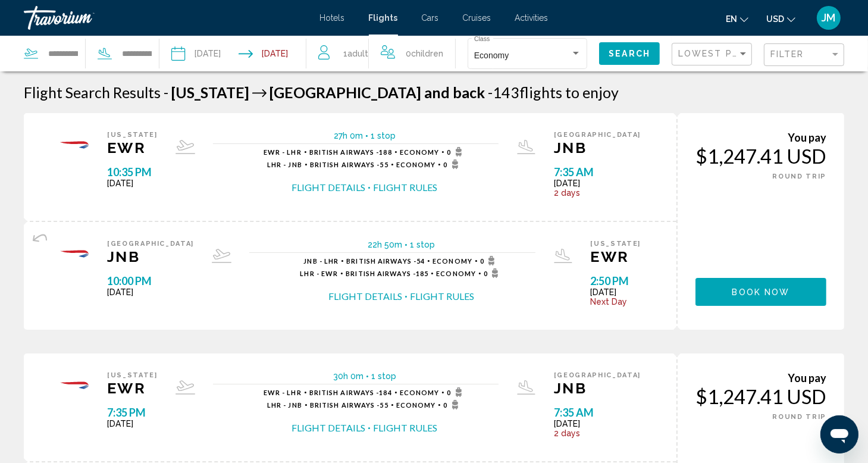 The image size is (868, 463). I want to click on a: Flights, so click(383, 18).